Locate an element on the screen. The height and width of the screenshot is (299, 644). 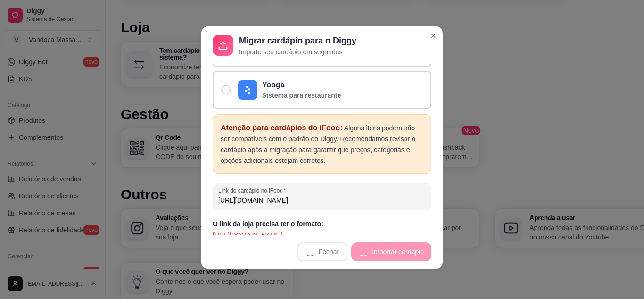
p: Migrar cardápio para o Diggy is located at coordinates (297, 41).